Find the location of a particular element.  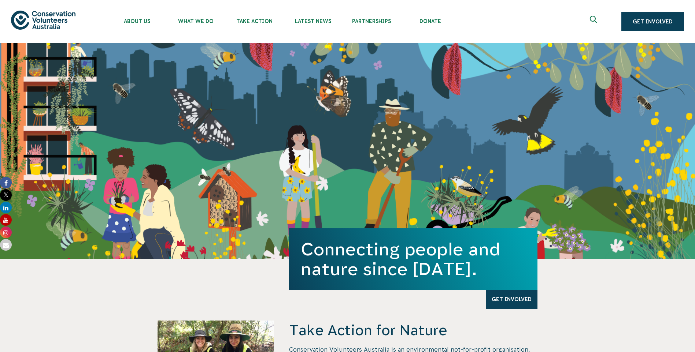

span: Expand search box is located at coordinates (594, 22).